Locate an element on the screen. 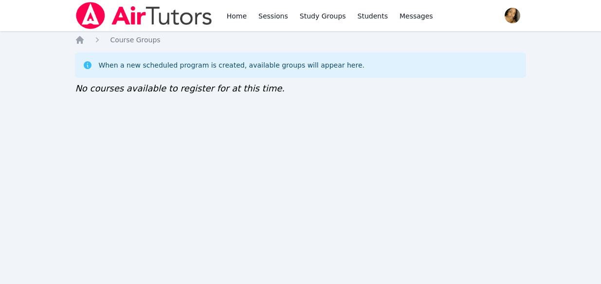 This screenshot has width=601, height=284. div: When a new scheduled program is created, available groups will appear here. is located at coordinates (231, 65).